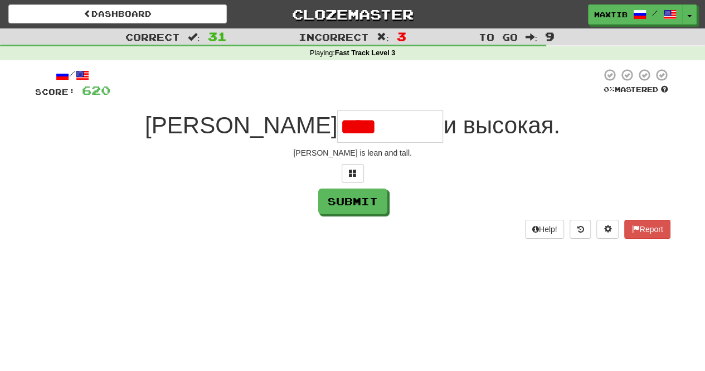 This screenshot has width=705, height=371. Describe the element at coordinates (609, 89) in the screenshot. I see `span: 0 %` at that location.